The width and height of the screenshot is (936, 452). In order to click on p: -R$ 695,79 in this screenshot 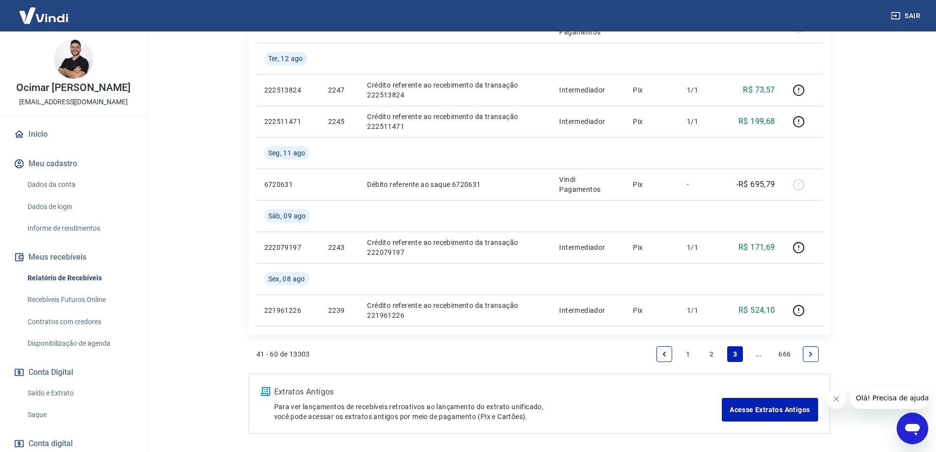, I will do `click(756, 184)`.